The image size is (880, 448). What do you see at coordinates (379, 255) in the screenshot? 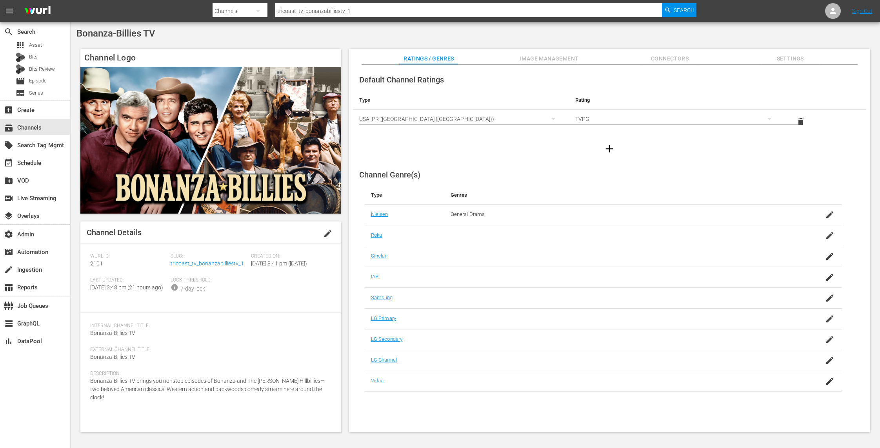
I see `a: Sinclair` at bounding box center [379, 255].